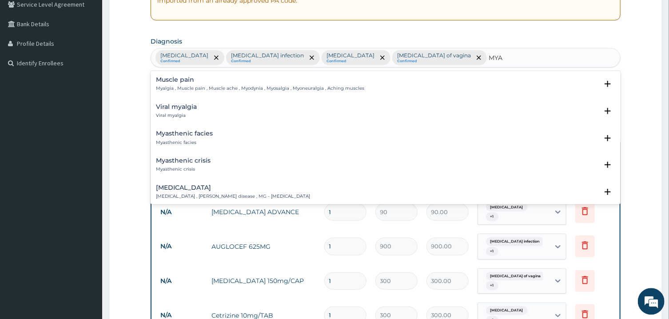  Describe the element at coordinates (87, 235) in the screenshot. I see `textarea: Type your message and hit 'Enter'` at that location.